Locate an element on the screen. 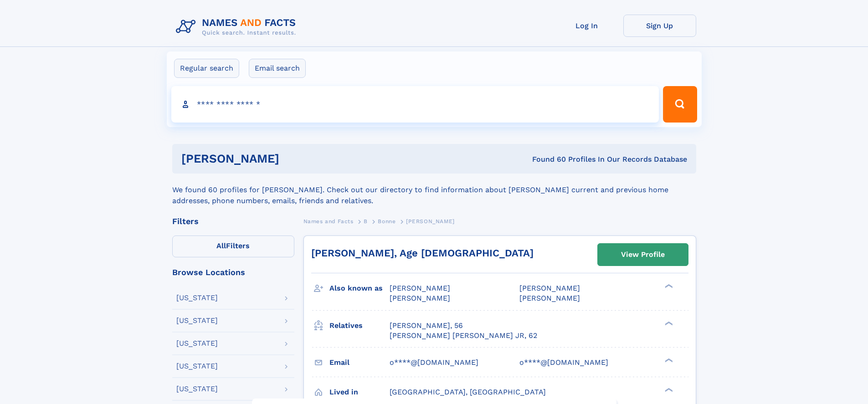  h3: Relatives is located at coordinates (359, 325).